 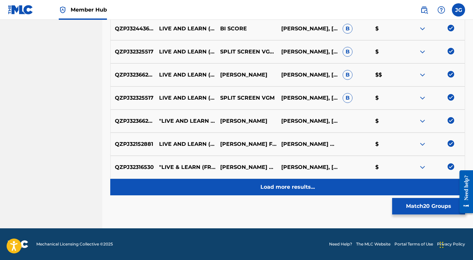 What do you see at coordinates (424, 10) in the screenshot?
I see `img: search` at bounding box center [424, 10].